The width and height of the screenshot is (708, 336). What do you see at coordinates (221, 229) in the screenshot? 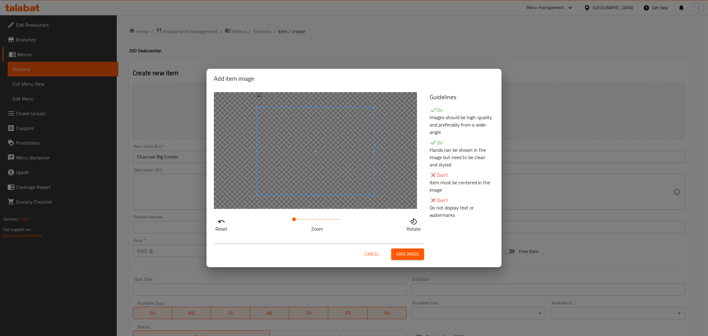
I see `p: Reset` at bounding box center [221, 229].